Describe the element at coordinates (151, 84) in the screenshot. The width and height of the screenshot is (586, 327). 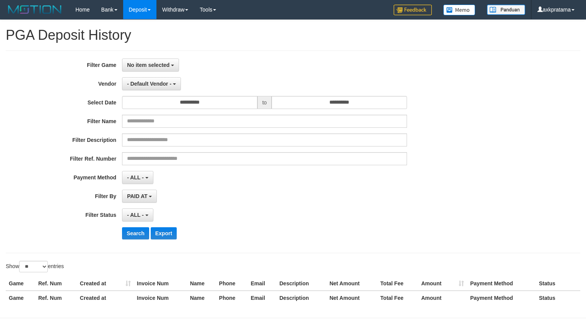
I see `button: - Default Vendor -` at that location.